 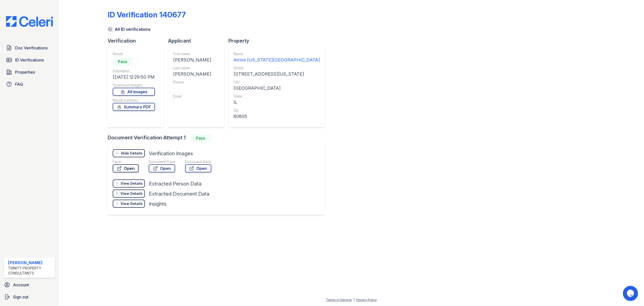 What do you see at coordinates (276, 54) in the screenshot?
I see `div: Name` at bounding box center [276, 54].